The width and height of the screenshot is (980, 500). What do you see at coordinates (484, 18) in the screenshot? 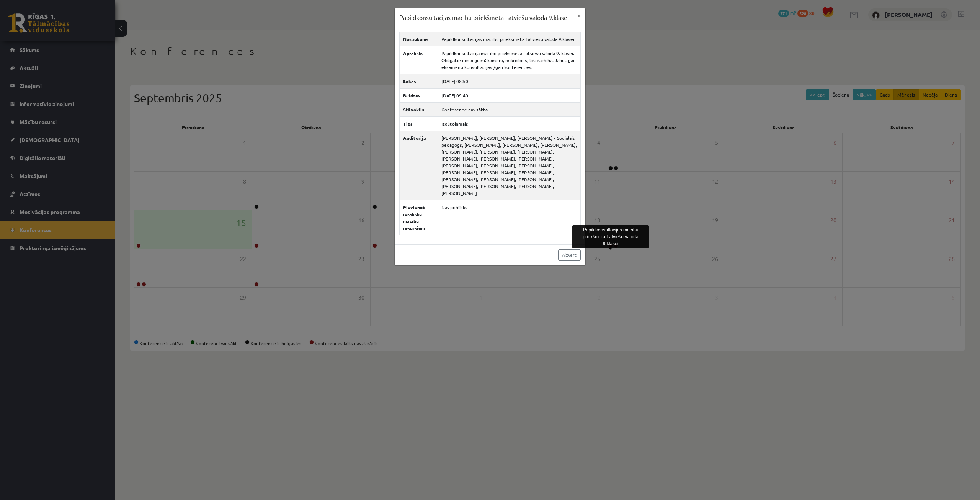
I see `h3: Papildkonsultācijas mācību priekšmetā Latviešu valoda 9.klasei` at bounding box center [484, 18].